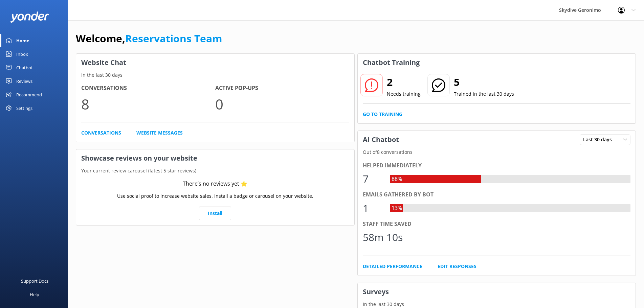 This screenshot has width=644, height=308. What do you see at coordinates (381, 139) in the screenshot?
I see `h3: AI Chatbot` at bounding box center [381, 139].